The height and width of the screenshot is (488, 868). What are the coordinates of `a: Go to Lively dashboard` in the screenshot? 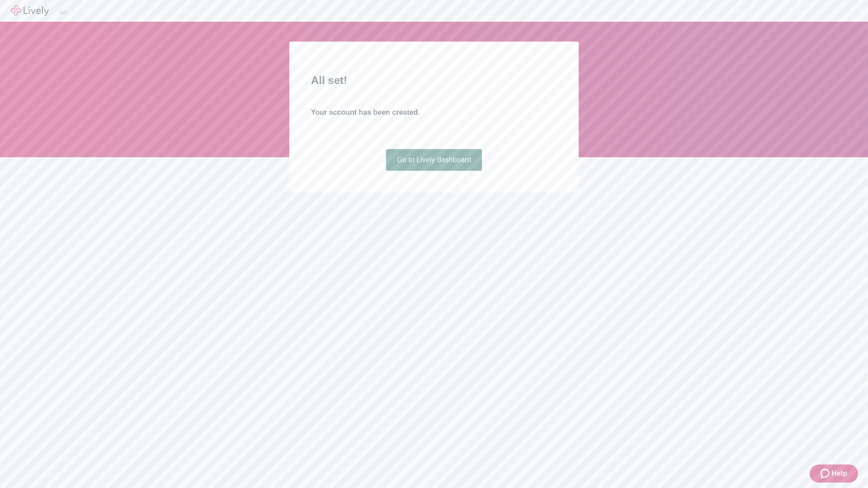 It's located at (434, 160).